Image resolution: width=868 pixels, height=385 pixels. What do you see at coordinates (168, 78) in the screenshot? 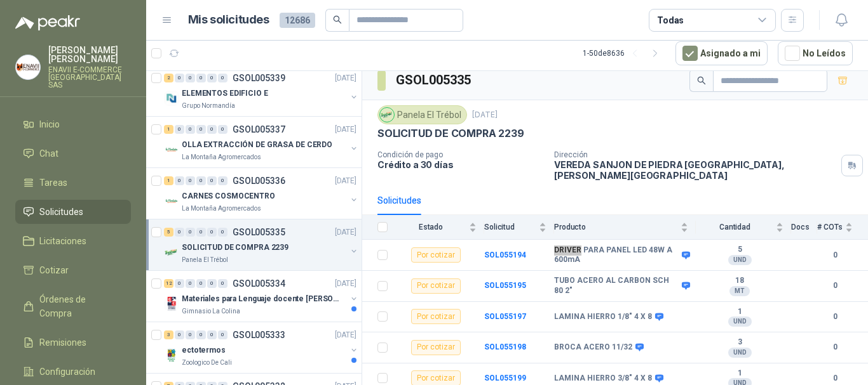
I see `div: 2` at bounding box center [168, 78].